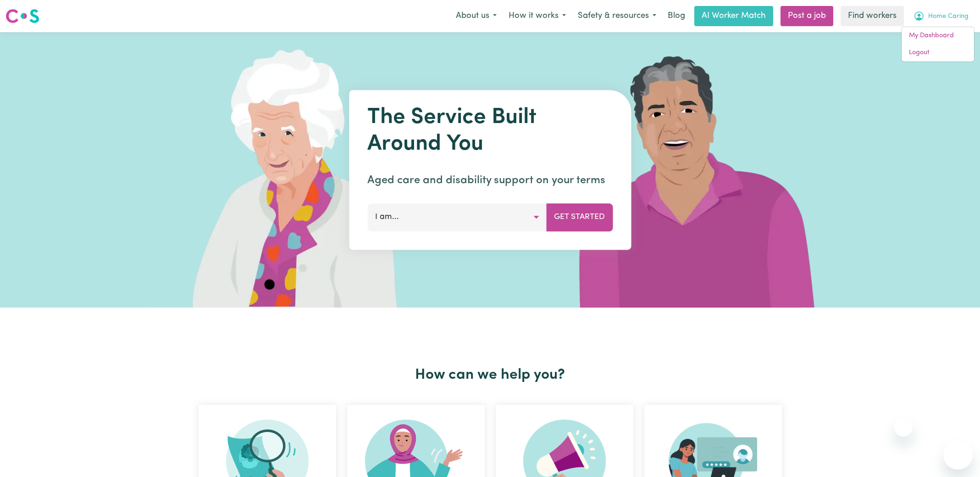  Describe the element at coordinates (22, 16) in the screenshot. I see `img: Careseekers logo` at that location.